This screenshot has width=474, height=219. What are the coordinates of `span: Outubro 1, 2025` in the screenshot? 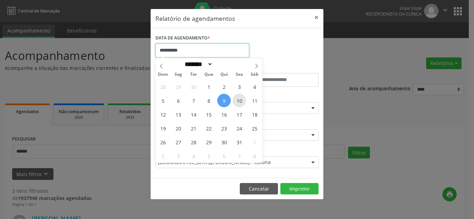 It's located at (208, 87).